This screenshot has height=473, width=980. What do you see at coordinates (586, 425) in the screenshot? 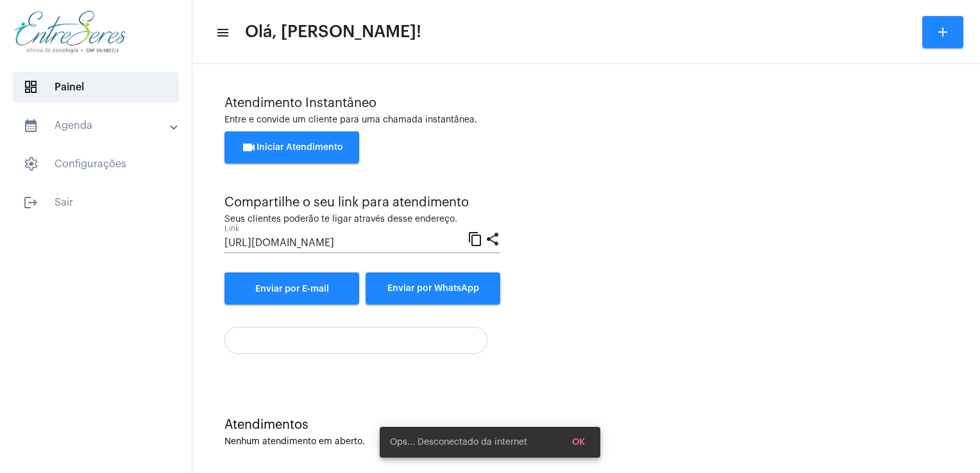
I see `div: Atendimentos` at bounding box center [586, 425].